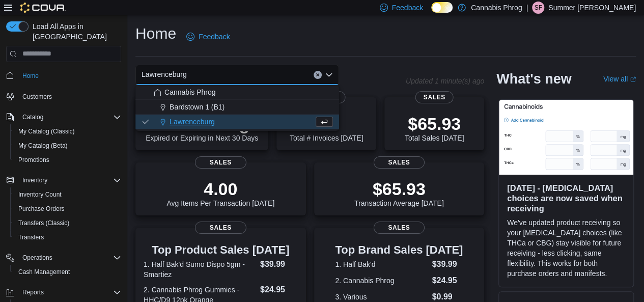 The width and height of the screenshot is (644, 302). Describe the element at coordinates (156, 33) in the screenshot. I see `h1: Home` at that location.